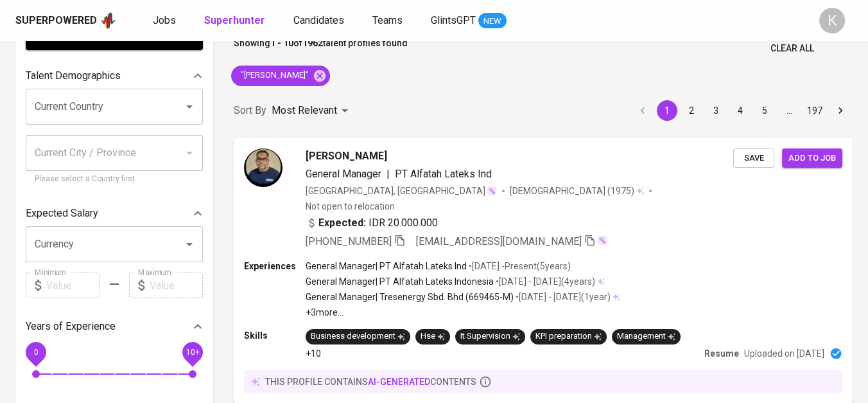 The width and height of the screenshot is (868, 403). What do you see at coordinates (692, 111) in the screenshot?
I see `button: Go to page 2` at bounding box center [692, 111].